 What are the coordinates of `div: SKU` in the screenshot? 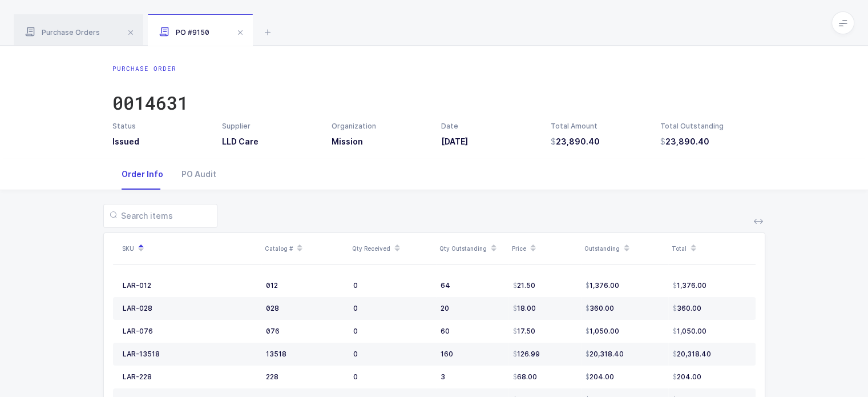 It's located at (190, 249).